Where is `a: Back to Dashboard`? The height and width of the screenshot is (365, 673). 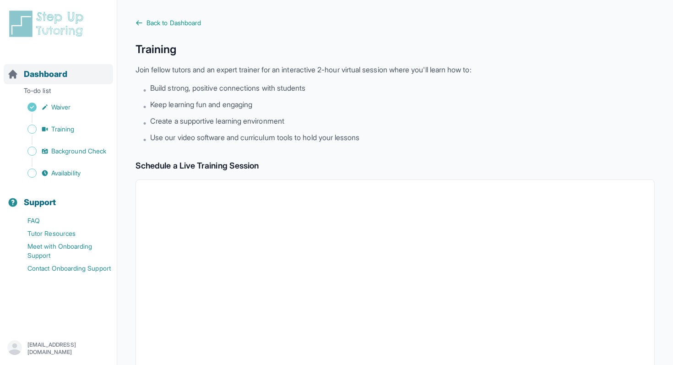
a: Back to Dashboard is located at coordinates (395, 23).